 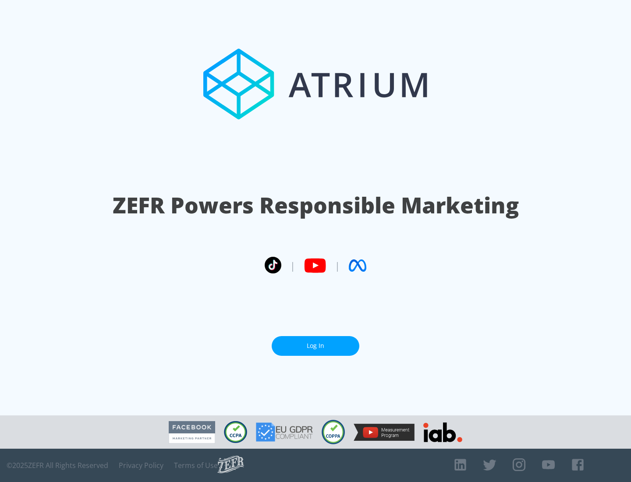 What do you see at coordinates (333, 432) in the screenshot?
I see `img: COPPA Compliant` at bounding box center [333, 432].